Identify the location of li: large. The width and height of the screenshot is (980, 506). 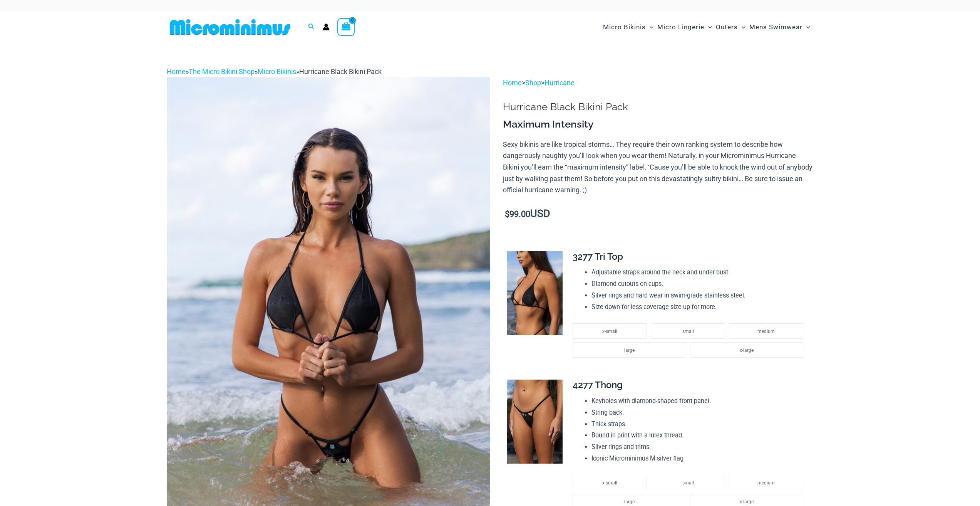
(629, 350).